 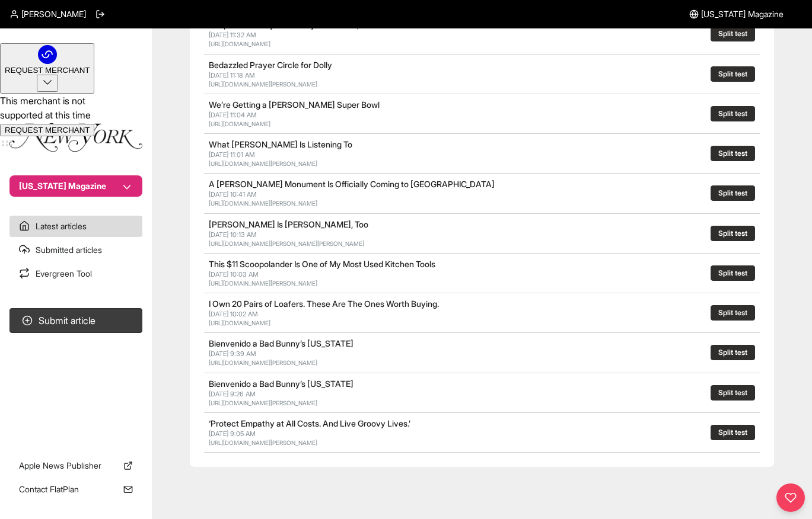 I want to click on a: ‘Protect Empathy at All Costs. And Live Groovy Lives.’, so click(x=309, y=423).